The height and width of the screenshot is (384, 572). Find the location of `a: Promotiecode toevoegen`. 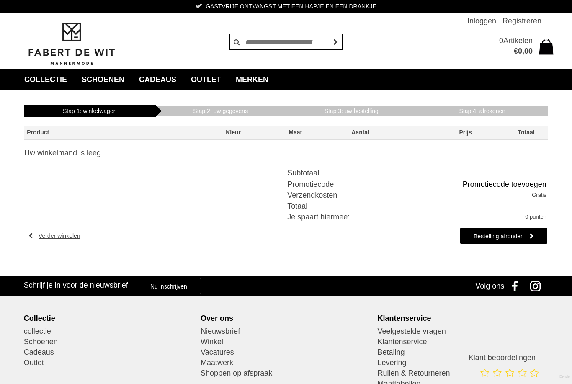

a: Promotiecode toevoegen is located at coordinates (505, 184).